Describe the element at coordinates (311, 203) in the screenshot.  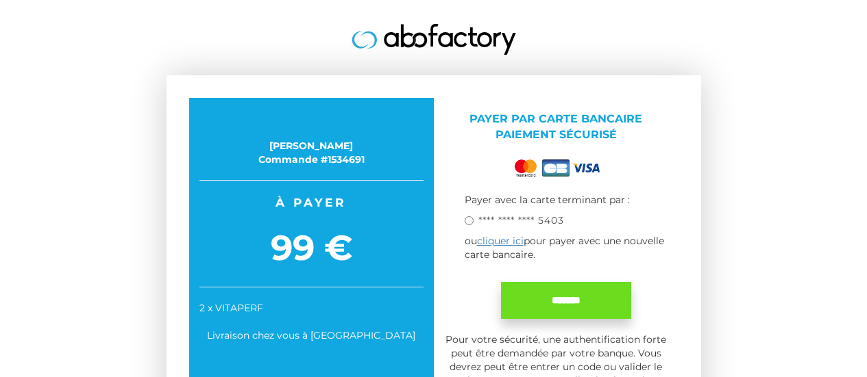
I see `span: À payer` at that location.